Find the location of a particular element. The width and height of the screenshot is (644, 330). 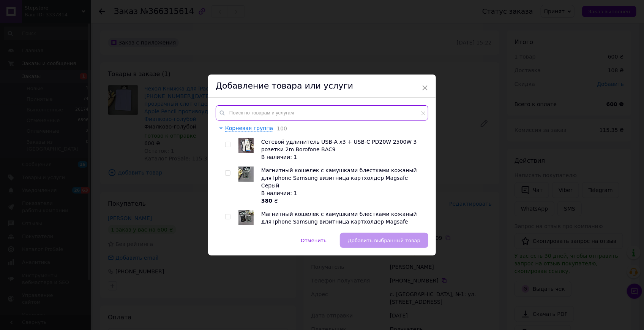

img: Магнитный кошелек с камушками блестками кожаный для Iphone Samsung визитница картхолдер Magsafe is located at coordinates (246, 218).